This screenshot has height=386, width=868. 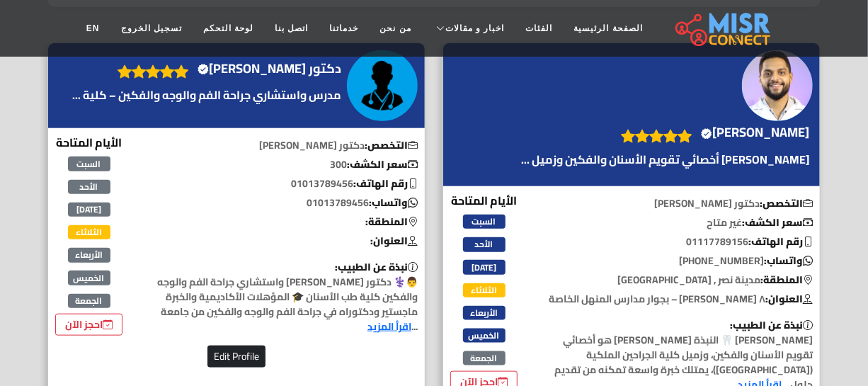 I want to click on p: 300, so click(x=285, y=164).